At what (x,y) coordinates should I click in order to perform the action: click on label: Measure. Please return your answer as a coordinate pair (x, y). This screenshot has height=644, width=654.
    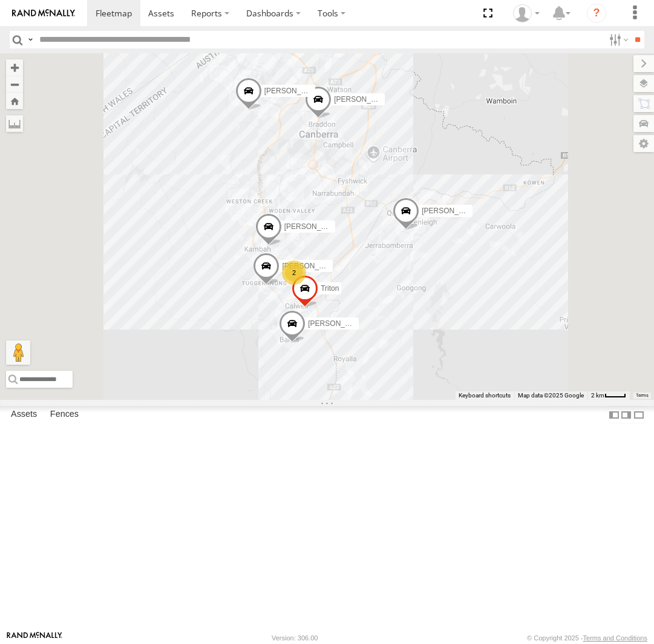
    Looking at the image, I should click on (14, 124).